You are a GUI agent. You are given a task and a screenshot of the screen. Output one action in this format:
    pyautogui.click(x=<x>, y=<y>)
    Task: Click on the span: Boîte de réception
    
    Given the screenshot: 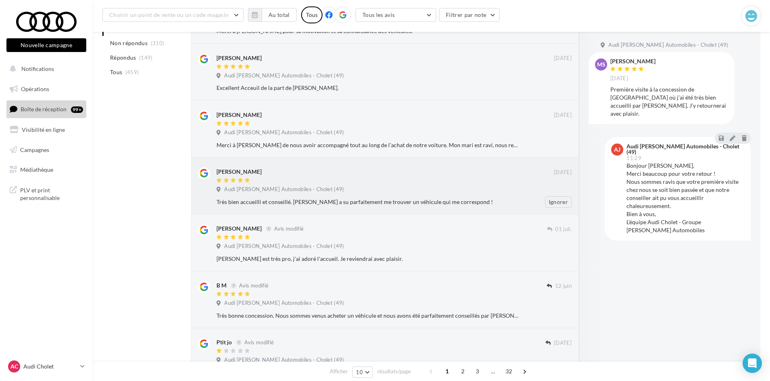 What is the action you would take?
    pyautogui.click(x=44, y=109)
    